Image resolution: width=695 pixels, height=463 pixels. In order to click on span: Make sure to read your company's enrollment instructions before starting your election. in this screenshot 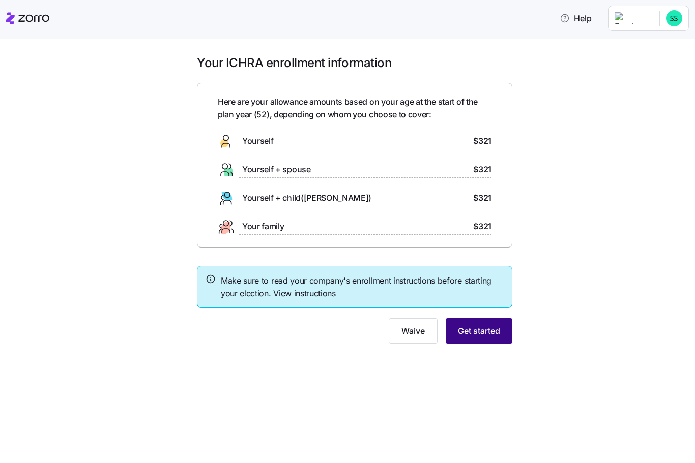, I will do `click(362, 287)`.